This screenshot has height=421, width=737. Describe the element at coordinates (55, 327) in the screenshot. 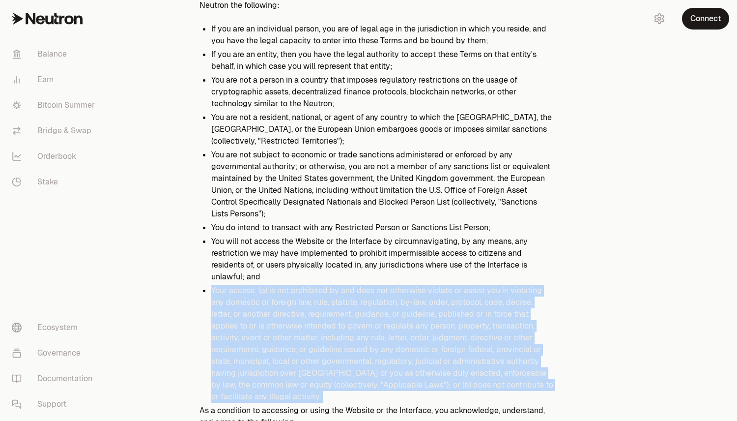

I see `a: Ecosystem` at that location.